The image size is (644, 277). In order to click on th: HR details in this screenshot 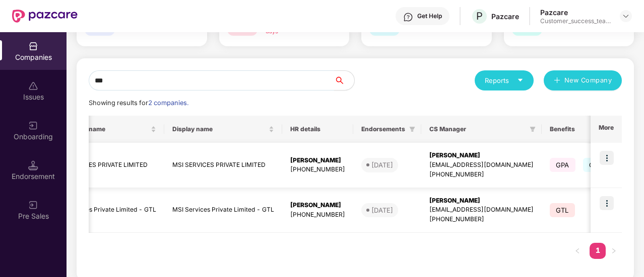, I will do `click(317, 129)`.